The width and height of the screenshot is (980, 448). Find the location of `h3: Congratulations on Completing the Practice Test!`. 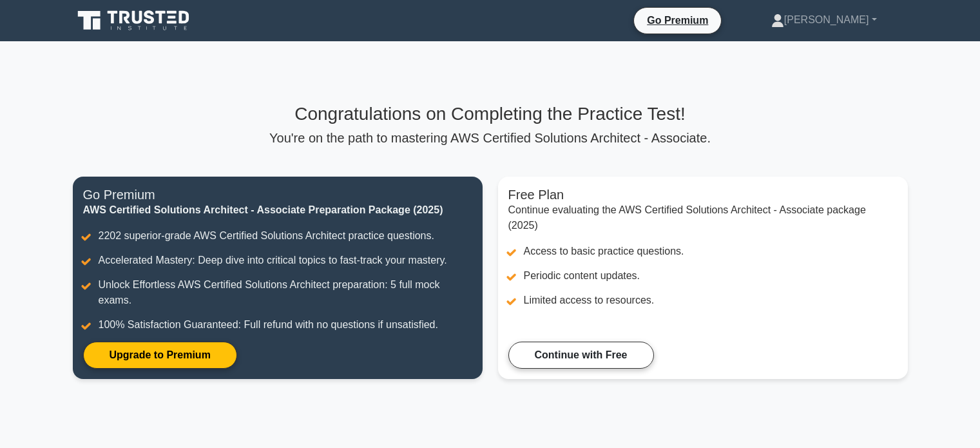

h3: Congratulations on Completing the Practice Test! is located at coordinates (490, 114).